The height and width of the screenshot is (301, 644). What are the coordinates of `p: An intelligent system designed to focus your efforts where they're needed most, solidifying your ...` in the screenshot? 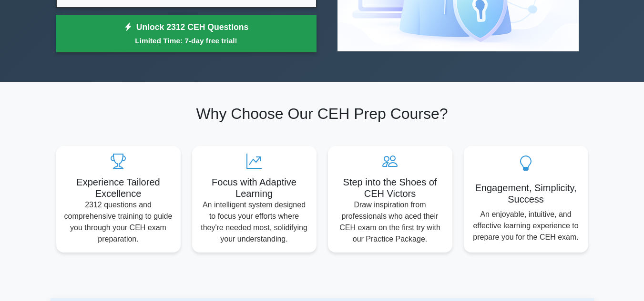 It's located at (254, 222).